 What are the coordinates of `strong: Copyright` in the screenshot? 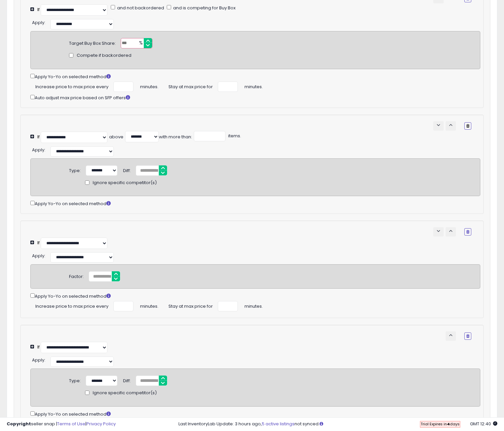 It's located at (19, 423).